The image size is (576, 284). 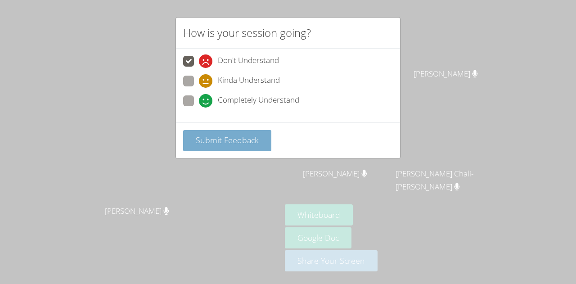 I want to click on span: Don't Understand, so click(x=248, y=61).